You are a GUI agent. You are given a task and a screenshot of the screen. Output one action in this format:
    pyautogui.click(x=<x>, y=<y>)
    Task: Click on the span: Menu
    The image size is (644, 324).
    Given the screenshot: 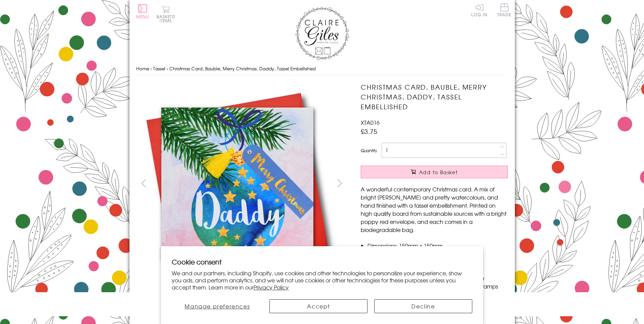 What is the action you would take?
    pyautogui.click(x=143, y=17)
    